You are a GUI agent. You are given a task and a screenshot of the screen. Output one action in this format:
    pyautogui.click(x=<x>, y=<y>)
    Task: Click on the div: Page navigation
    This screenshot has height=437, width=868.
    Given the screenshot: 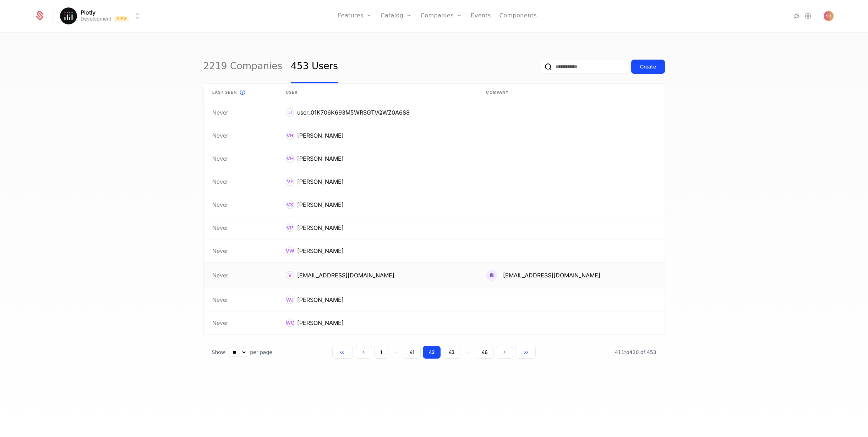 What is the action you would take?
    pyautogui.click(x=434, y=352)
    